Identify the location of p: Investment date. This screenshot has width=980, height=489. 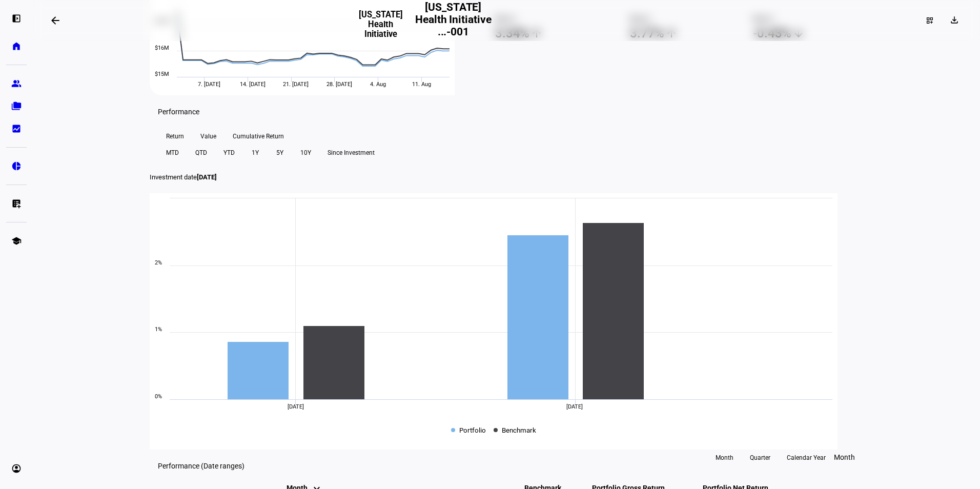
(507, 177).